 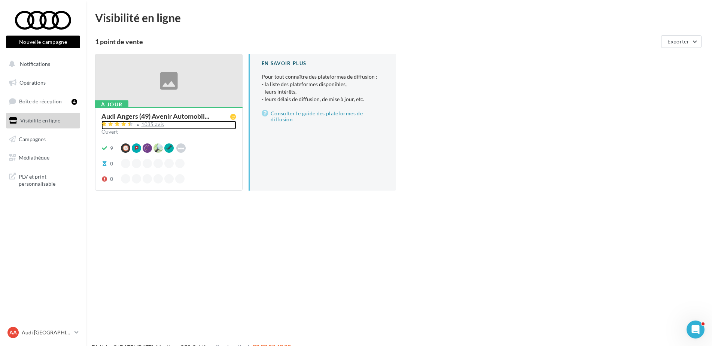 What do you see at coordinates (74, 102) in the screenshot?
I see `div: 4` at bounding box center [74, 102].